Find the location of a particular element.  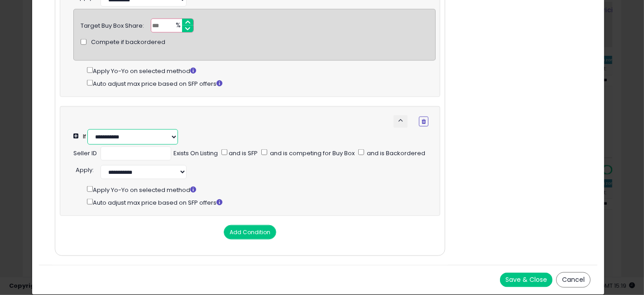

span: and is competing for Buy Box is located at coordinates (312, 153).